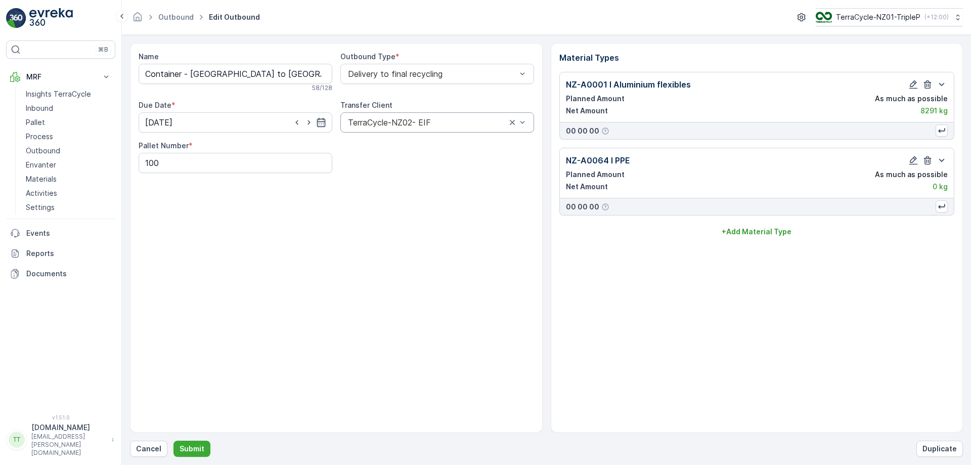 The width and height of the screenshot is (971, 465). What do you see at coordinates (39, 108) in the screenshot?
I see `p: Inbound` at bounding box center [39, 108].